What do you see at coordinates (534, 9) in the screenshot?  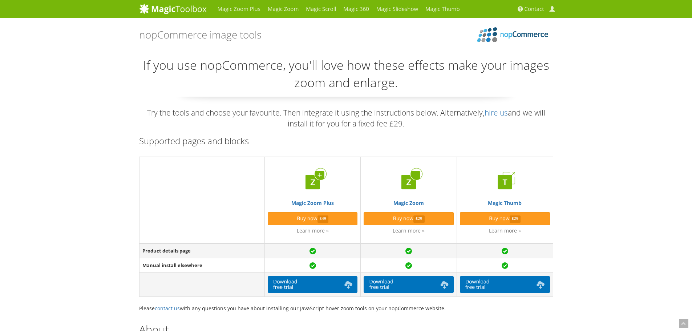 I see `span: Contact` at bounding box center [534, 9].